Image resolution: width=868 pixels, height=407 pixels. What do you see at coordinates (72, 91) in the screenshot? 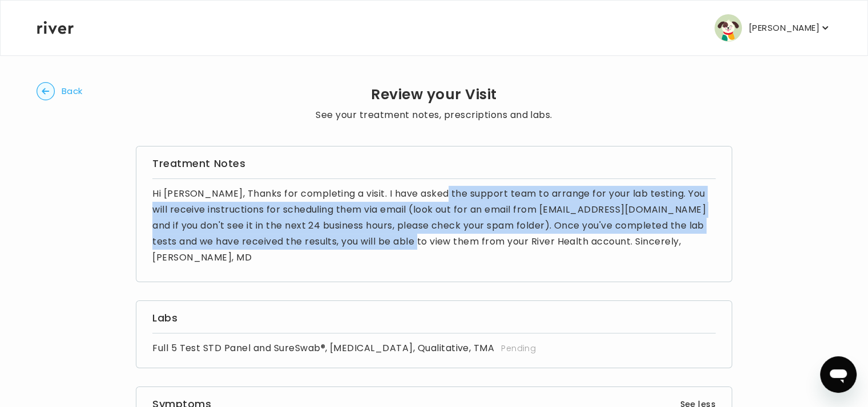
I see `span: Back` at bounding box center [72, 91].